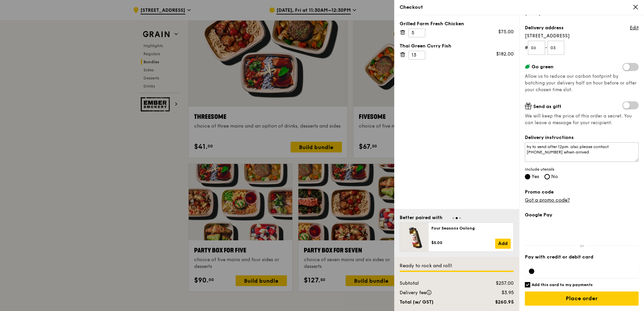 This screenshot has height=311, width=644. Describe the element at coordinates (436, 283) in the screenshot. I see `div: Subtotal` at that location.